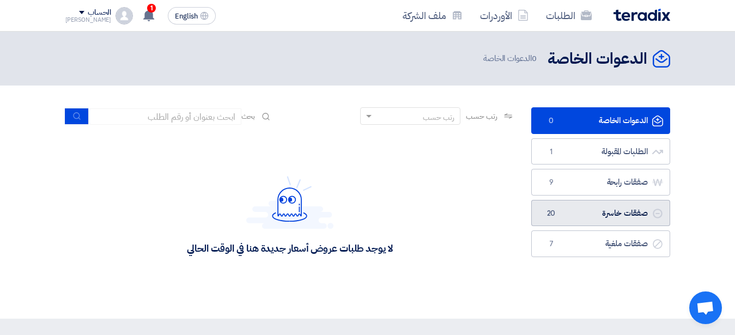 This screenshot has height=335, width=735. I want to click on a: ملف الشركة, so click(433, 15).